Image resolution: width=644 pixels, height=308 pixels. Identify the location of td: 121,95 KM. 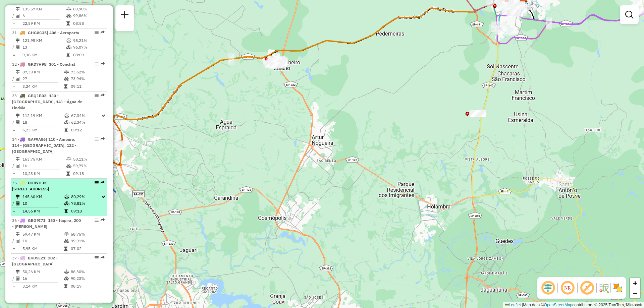
(44, 41).